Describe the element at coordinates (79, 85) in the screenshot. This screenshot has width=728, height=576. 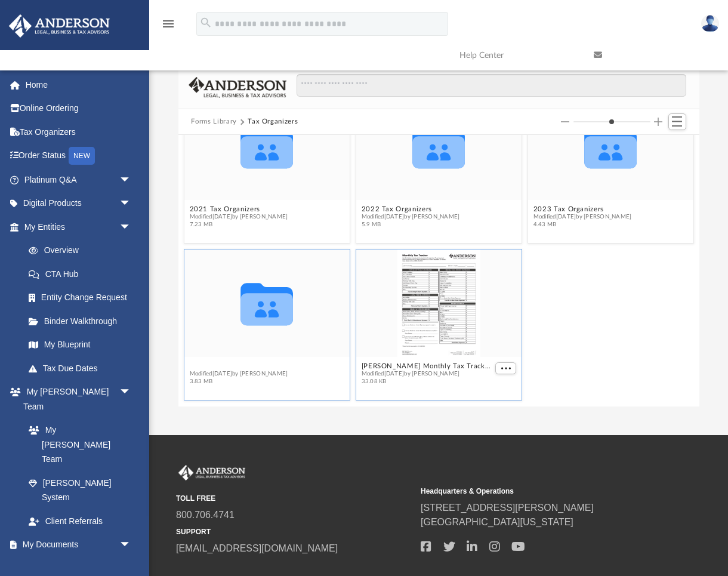
I see `a: Home` at that location.